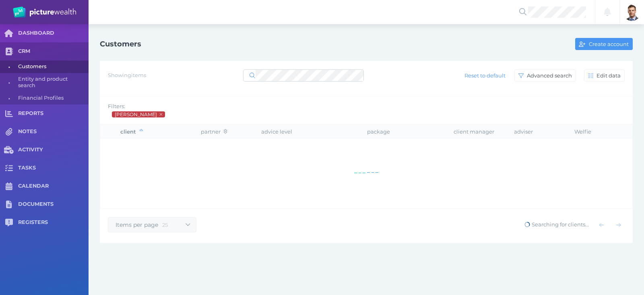  What do you see at coordinates (136, 114) in the screenshot?
I see `span: Brad Bond` at bounding box center [136, 114].